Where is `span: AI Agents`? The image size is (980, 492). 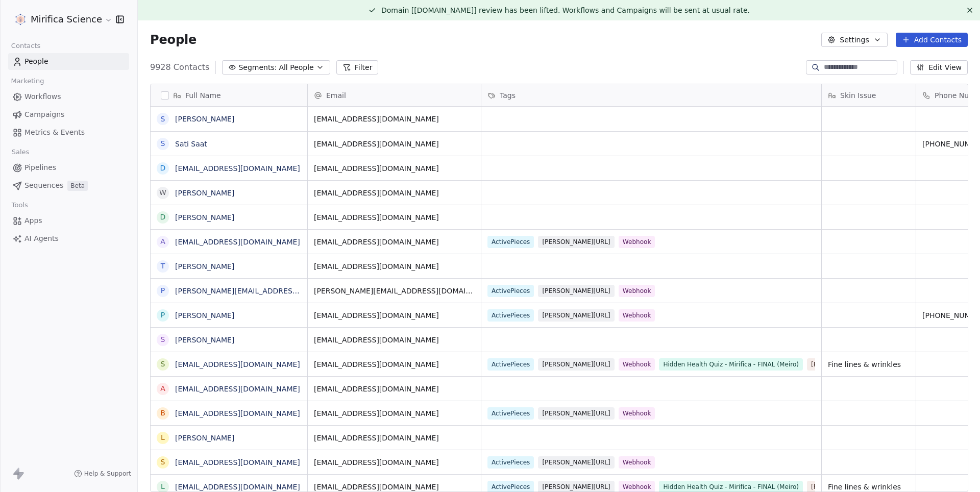 span: AI Agents is located at coordinates (41, 239).